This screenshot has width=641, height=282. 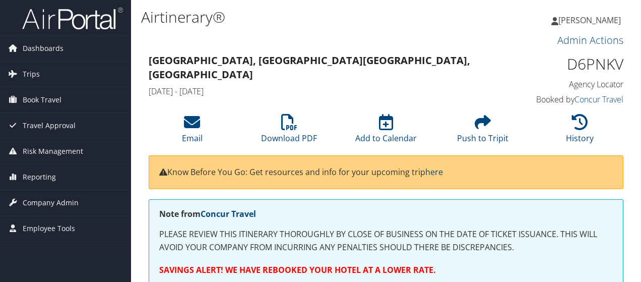 I want to click on p: Know Before You Go: Get resources and info for your upcoming trip, so click(x=386, y=172).